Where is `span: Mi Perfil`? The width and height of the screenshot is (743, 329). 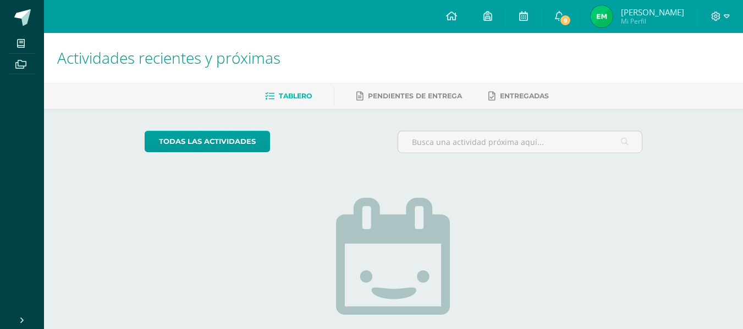 span: Mi Perfil is located at coordinates (652, 21).